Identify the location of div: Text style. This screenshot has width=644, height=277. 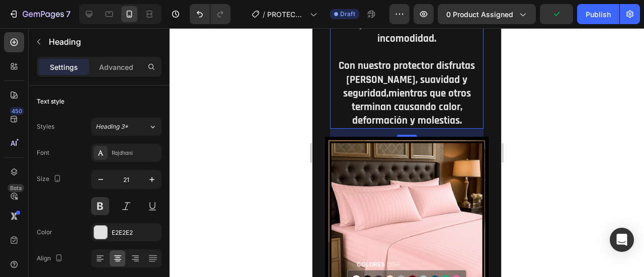
(50, 101).